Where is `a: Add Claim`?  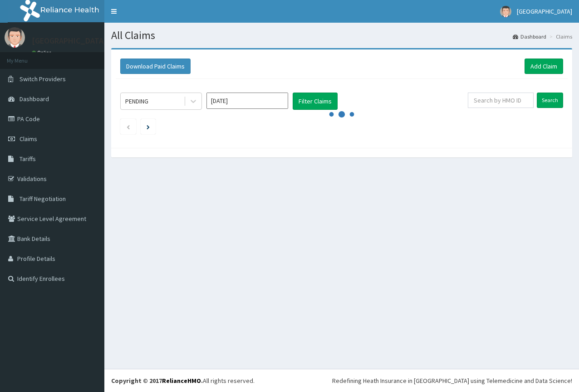
a: Add Claim is located at coordinates (544, 66).